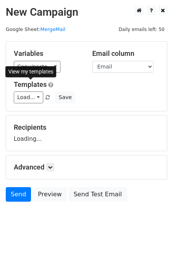  What do you see at coordinates (98, 195) in the screenshot?
I see `a: Send Test Email` at bounding box center [98, 195].